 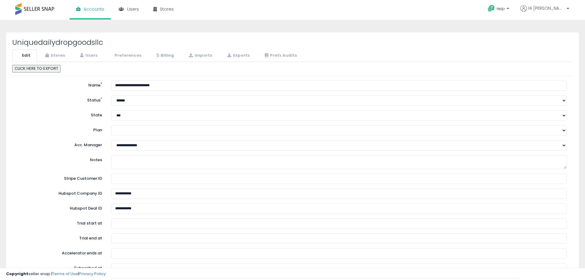 I want to click on a: Privacy Policy, so click(x=92, y=274).